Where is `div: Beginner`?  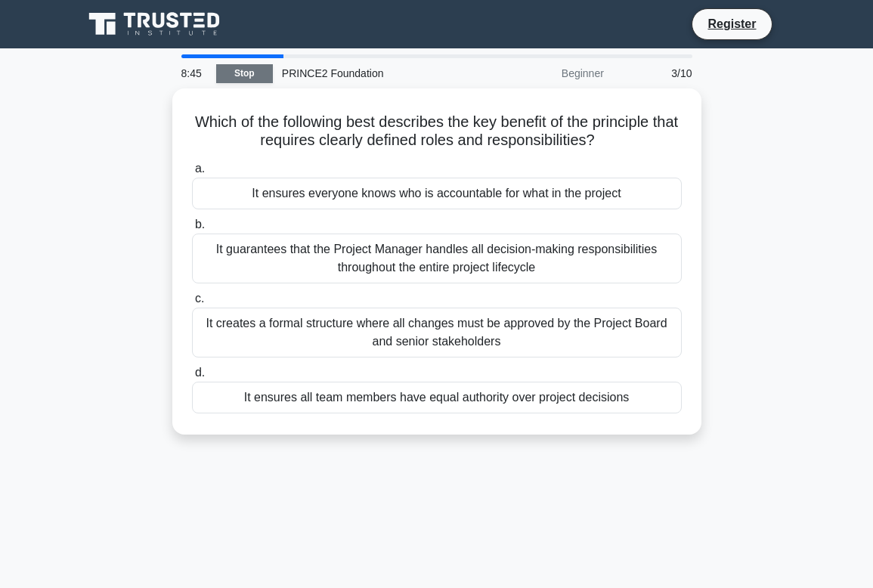
div: Beginner is located at coordinates (547, 74).